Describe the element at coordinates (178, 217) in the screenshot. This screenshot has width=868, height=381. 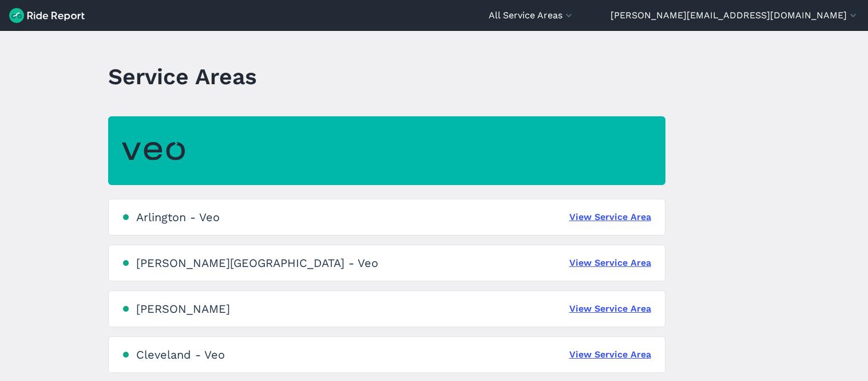
I see `div: Arlington - Veo` at that location.